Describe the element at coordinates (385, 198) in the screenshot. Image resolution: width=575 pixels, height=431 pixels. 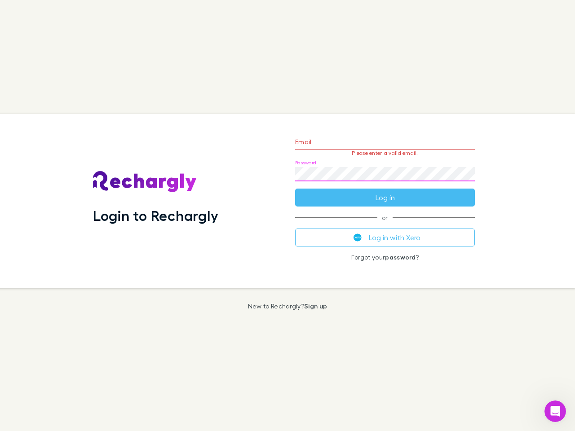
I see `button: Log in` at that location.